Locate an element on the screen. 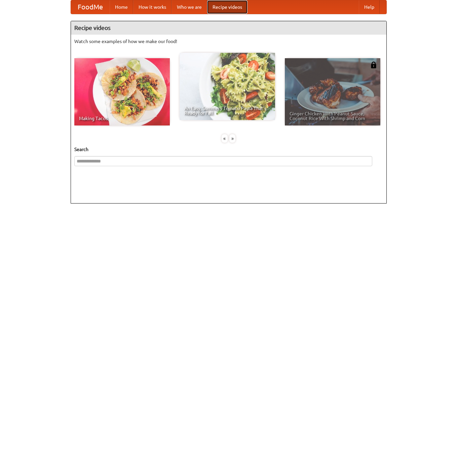  a: Making Tacos is located at coordinates (122, 92).